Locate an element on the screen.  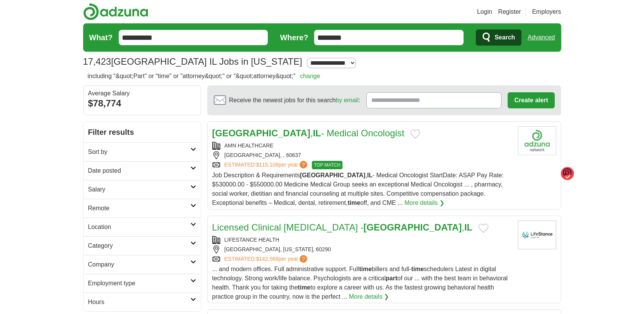
a: change is located at coordinates (310, 76).